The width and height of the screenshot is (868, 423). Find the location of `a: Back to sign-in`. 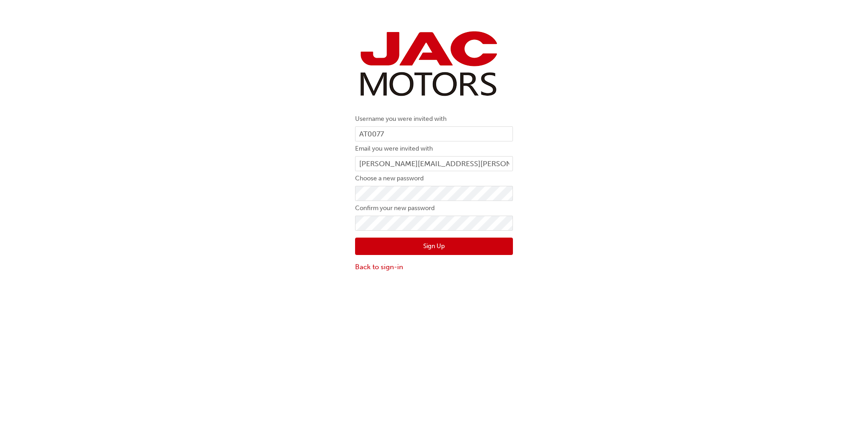

a: Back to sign-in is located at coordinates (434, 267).